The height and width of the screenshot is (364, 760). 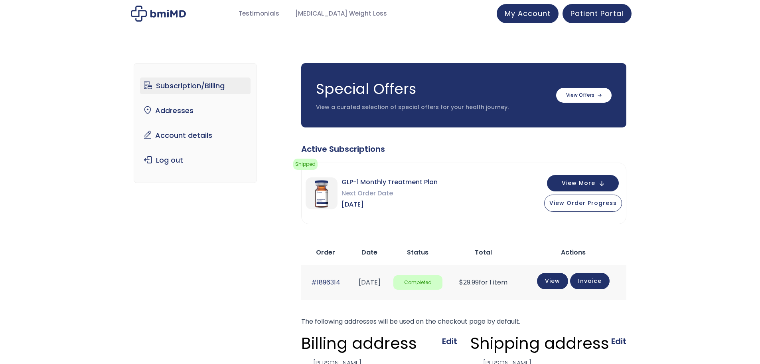 I want to click on span: Patient Portal, so click(x=597, y=13).